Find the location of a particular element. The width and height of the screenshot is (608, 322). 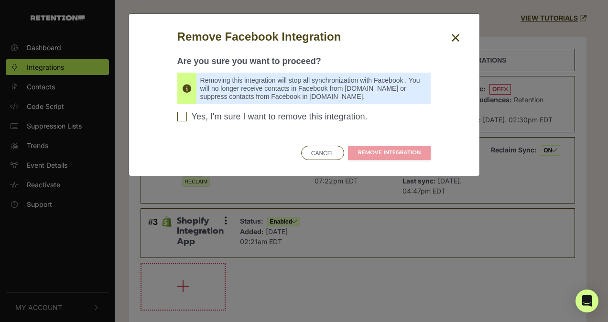

span: Yes, I'm sure I want to remove this integration. is located at coordinates (279, 117).